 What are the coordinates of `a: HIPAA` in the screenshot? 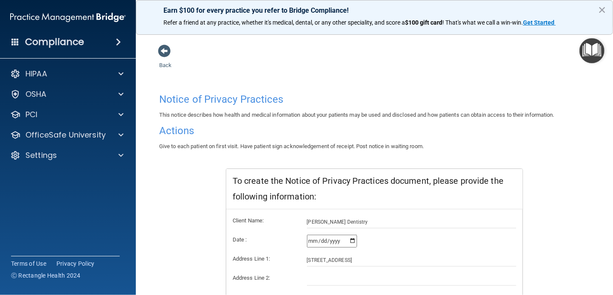 It's located at (67, 74).